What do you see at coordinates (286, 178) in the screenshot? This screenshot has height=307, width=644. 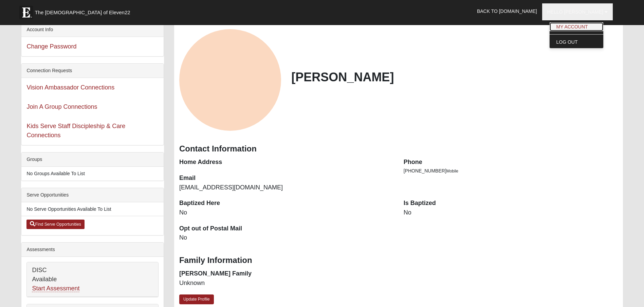 I see `dt: Email` at bounding box center [286, 178].